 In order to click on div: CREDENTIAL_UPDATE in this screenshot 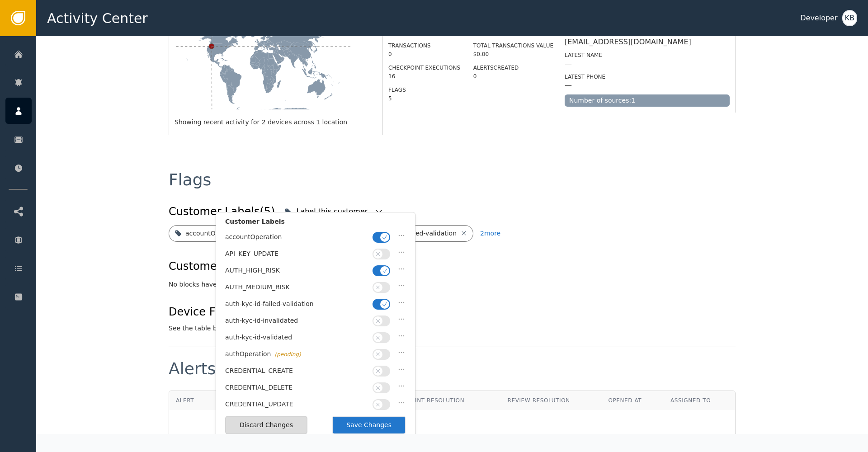, I will do `click(297, 404)`.